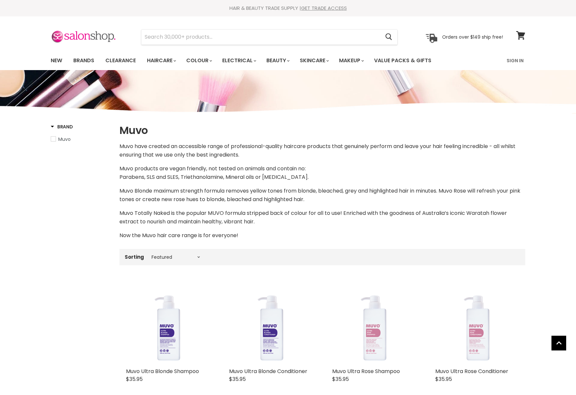 This screenshot has width=576, height=395. Describe the element at coordinates (212, 168) in the screenshot. I see `span: Muvo products are vegan friendly, not tested on animals and contain no:` at that location.